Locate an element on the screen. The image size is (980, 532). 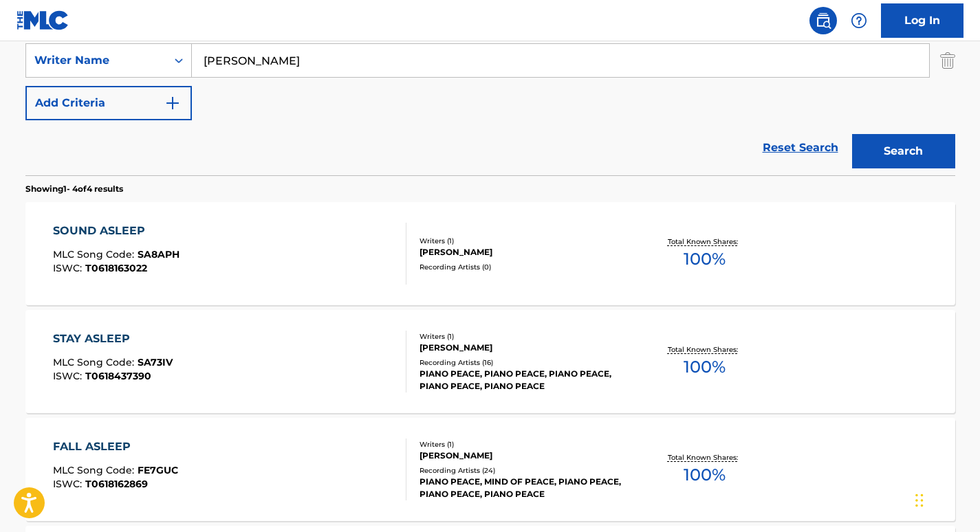
div: PIANO PEACE, MIND OF PEACE, PIANO PEACE, PIANO PEACE, PIANO PEACE is located at coordinates (524, 488).